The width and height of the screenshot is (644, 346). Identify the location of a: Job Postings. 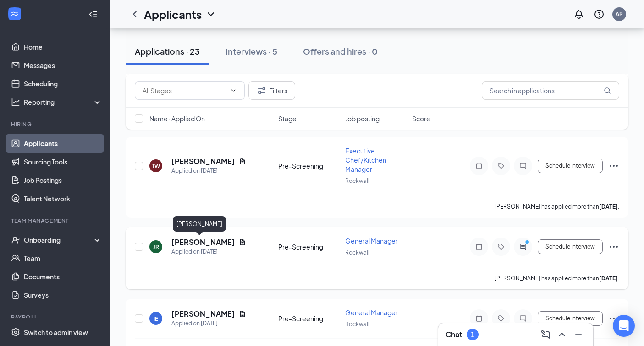
(63, 180).